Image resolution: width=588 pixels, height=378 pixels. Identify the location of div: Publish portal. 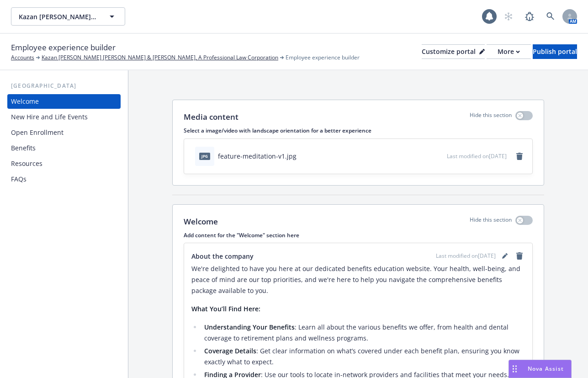
(554, 52).